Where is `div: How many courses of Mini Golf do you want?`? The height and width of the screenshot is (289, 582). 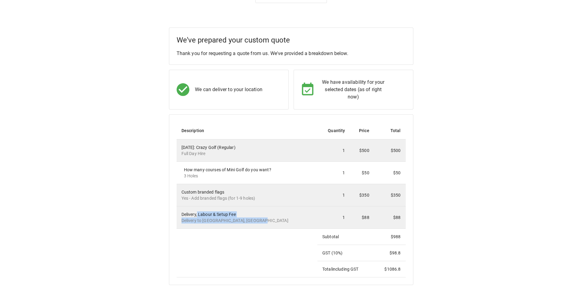
div: How many courses of Mini Golf do you want? is located at coordinates (248, 173).